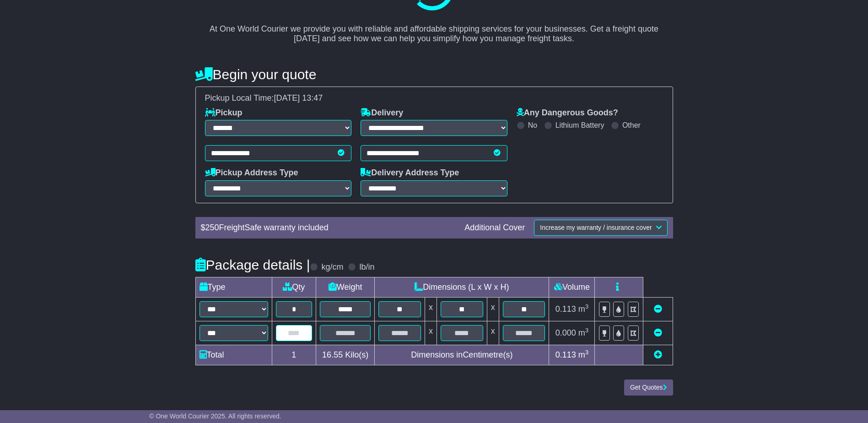 This screenshot has height=423, width=868. I want to click on h4: Begin your quote, so click(434, 74).